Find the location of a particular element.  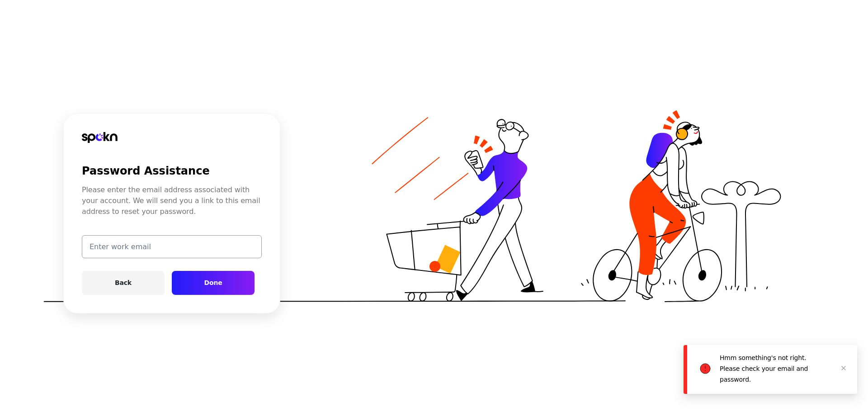

input: Enter work email is located at coordinates (172, 246).